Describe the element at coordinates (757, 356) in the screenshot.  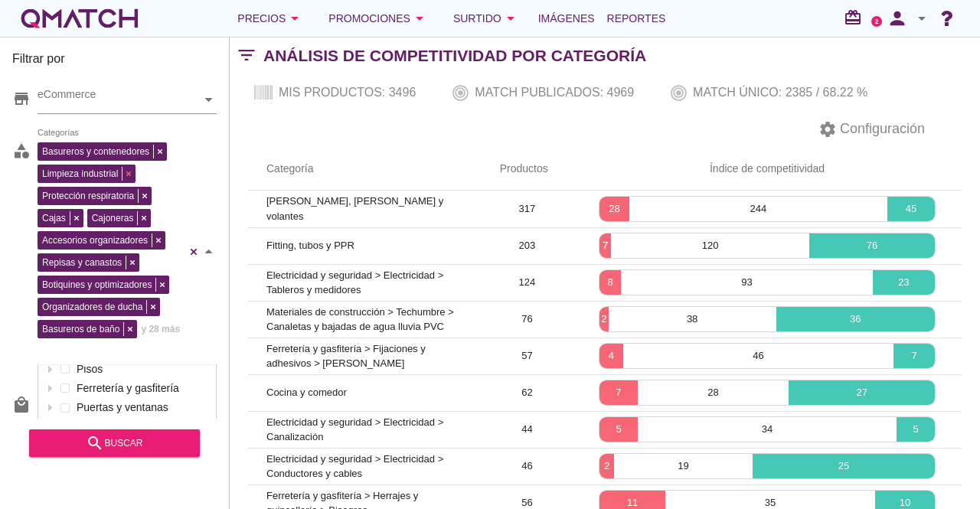
I see `p: 46` at that location.